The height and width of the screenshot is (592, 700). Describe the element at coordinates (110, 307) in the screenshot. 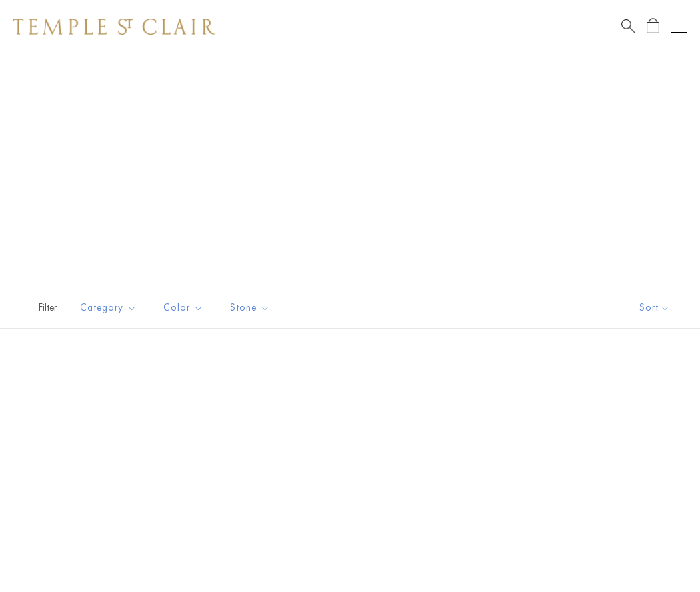

I see `span: Category` at that location.